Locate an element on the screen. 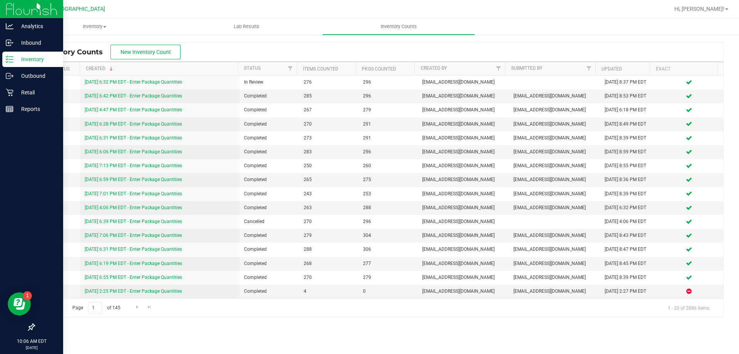 This screenshot has height=354, width=739. span: 277 is located at coordinates (388, 263).